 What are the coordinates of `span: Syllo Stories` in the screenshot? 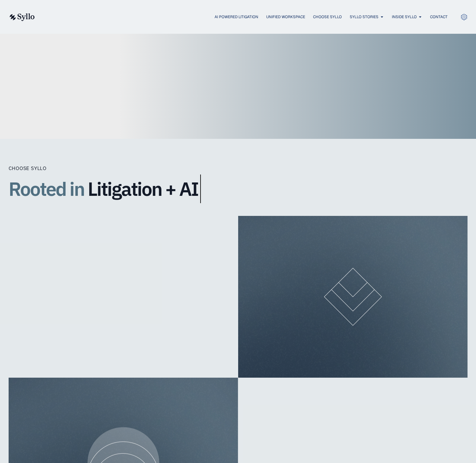 It's located at (364, 17).